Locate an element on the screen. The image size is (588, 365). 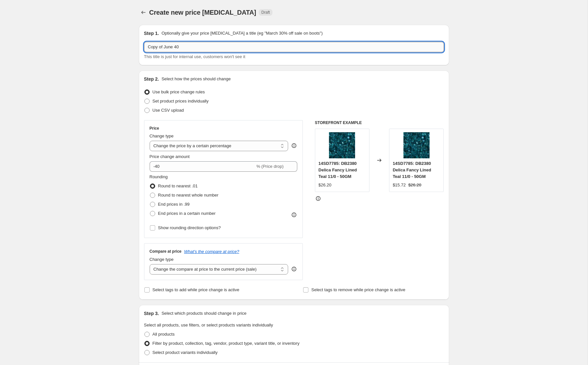
span: Use CSV upload is located at coordinates (168, 110).